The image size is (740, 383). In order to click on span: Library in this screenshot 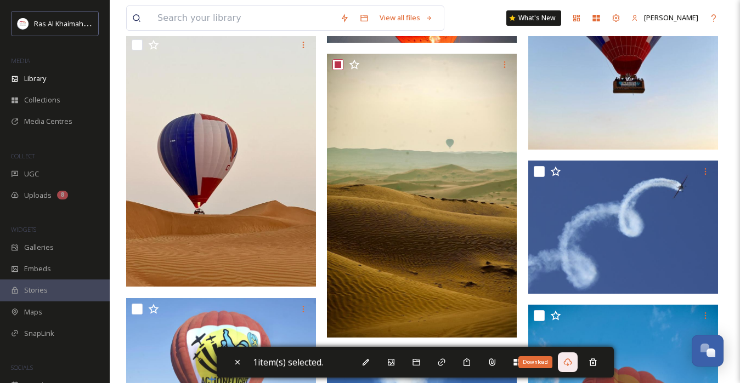, I will do `click(35, 78)`.